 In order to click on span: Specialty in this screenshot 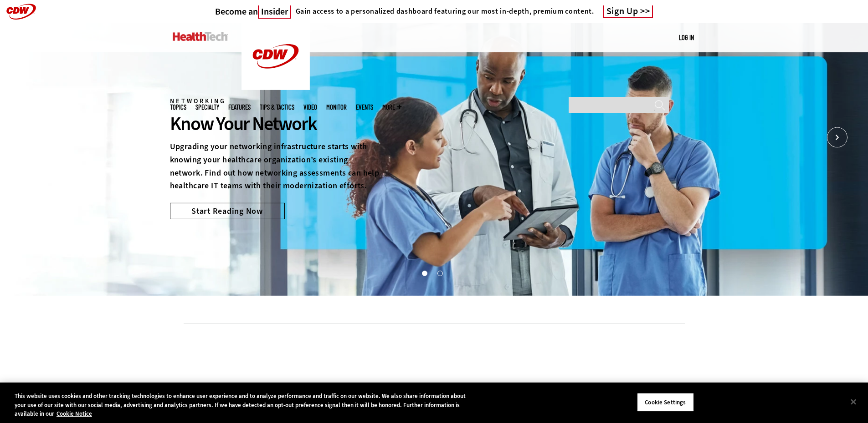, I will do `click(207, 107)`.